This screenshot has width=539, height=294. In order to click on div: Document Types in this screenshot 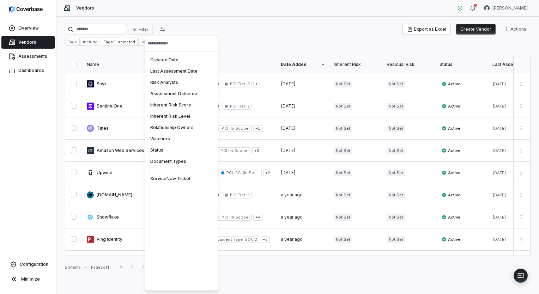, I will do `click(181, 162)`.